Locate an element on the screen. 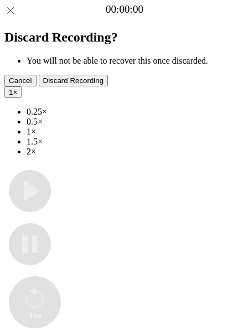  li: You will not be able to recover this once discarded. is located at coordinates (136, 61).